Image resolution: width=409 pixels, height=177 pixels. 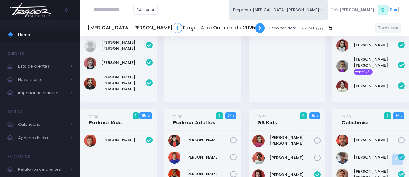 What do you see at coordinates (90, 83) in the screenshot?
I see `img: Sofia de Souza Rodrigues Ferreira` at bounding box center [90, 83].